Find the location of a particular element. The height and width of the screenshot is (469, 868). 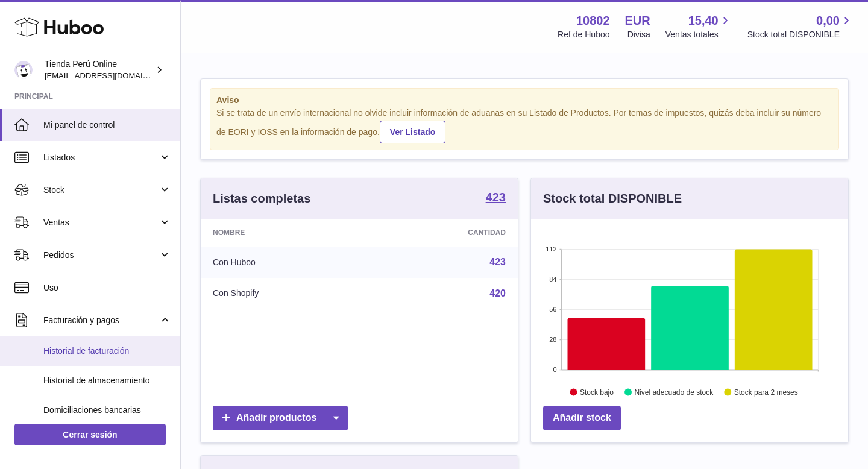

strong: 10802 is located at coordinates (593, 20).